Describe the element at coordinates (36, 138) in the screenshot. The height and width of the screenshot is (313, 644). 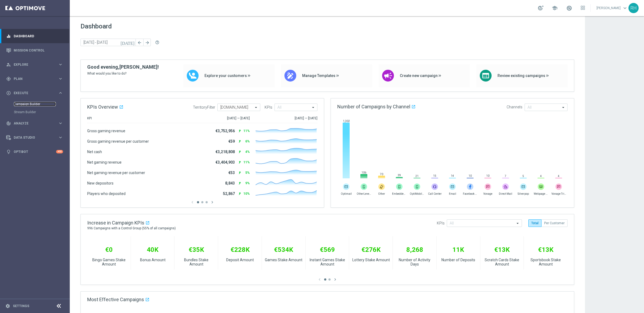
I see `span: Data Studio` at that location.